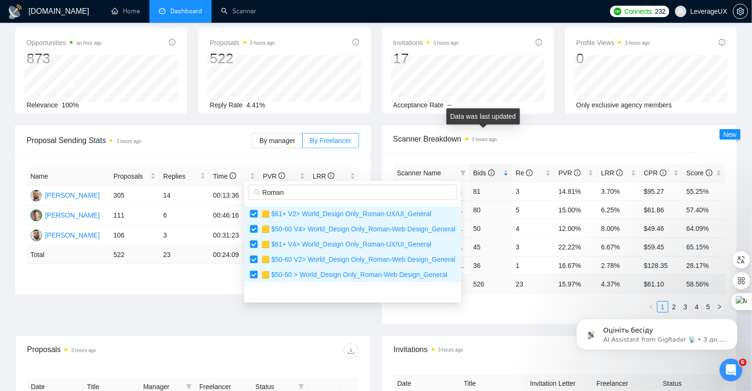 This screenshot has height=391, width=752. I want to click on span: filter, so click(463, 173).